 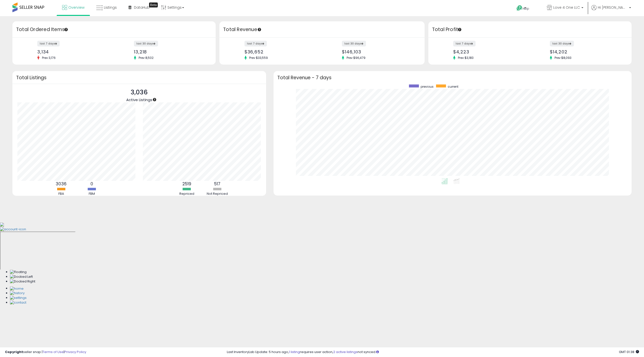 What do you see at coordinates (217, 184) in the screenshot?
I see `b: 517` at bounding box center [217, 184].